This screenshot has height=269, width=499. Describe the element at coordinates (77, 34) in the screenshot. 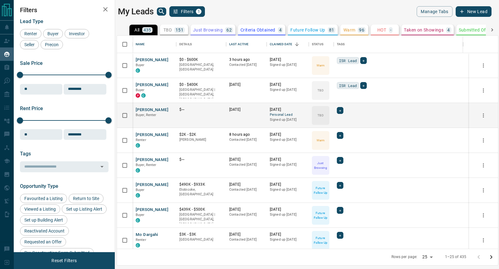

I see `div: Investor` at that location.